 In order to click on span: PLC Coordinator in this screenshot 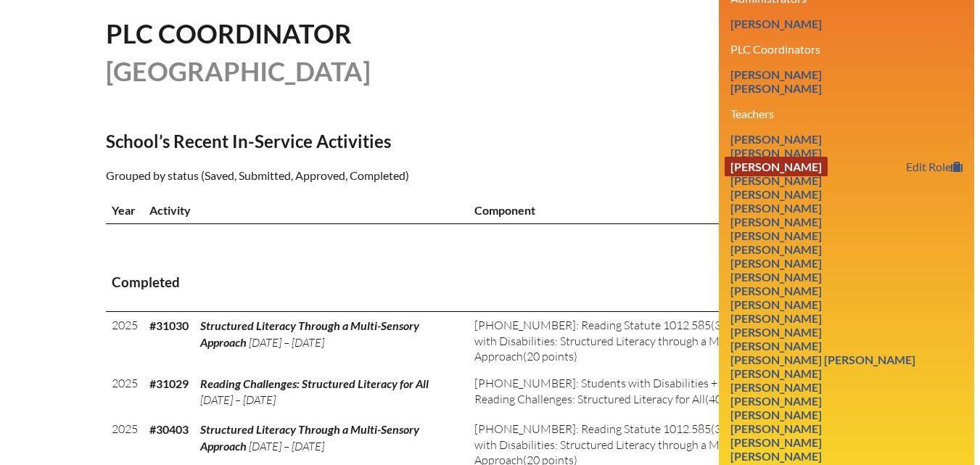, I will do `click(229, 34)`.